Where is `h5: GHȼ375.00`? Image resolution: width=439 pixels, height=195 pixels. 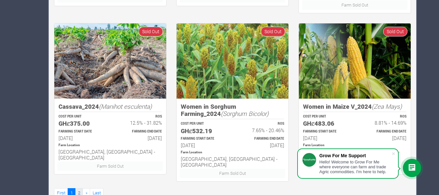
h5: GHȼ375.00 is located at coordinates (81, 123).